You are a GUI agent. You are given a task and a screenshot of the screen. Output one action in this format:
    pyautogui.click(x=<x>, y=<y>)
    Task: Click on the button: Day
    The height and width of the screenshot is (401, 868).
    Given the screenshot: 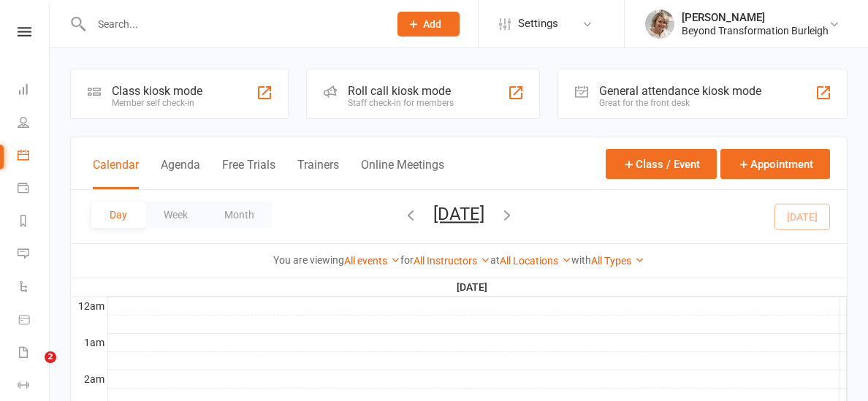 What is the action you would take?
    pyautogui.click(x=118, y=215)
    